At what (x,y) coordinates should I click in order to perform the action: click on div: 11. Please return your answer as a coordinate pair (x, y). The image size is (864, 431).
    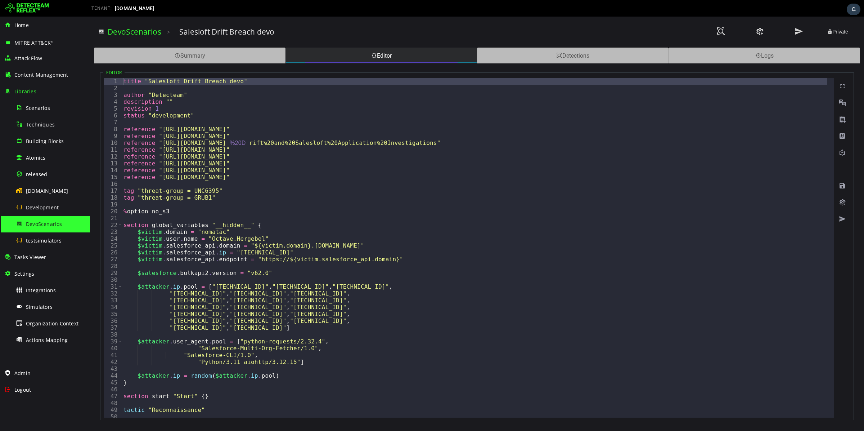
    Looking at the image, I should click on (23, 133).